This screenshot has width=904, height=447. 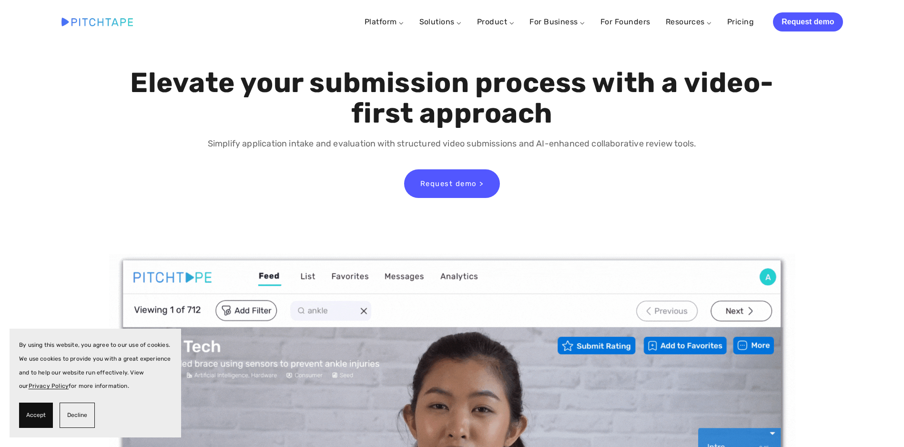 I want to click on a: For Founders, so click(x=625, y=22).